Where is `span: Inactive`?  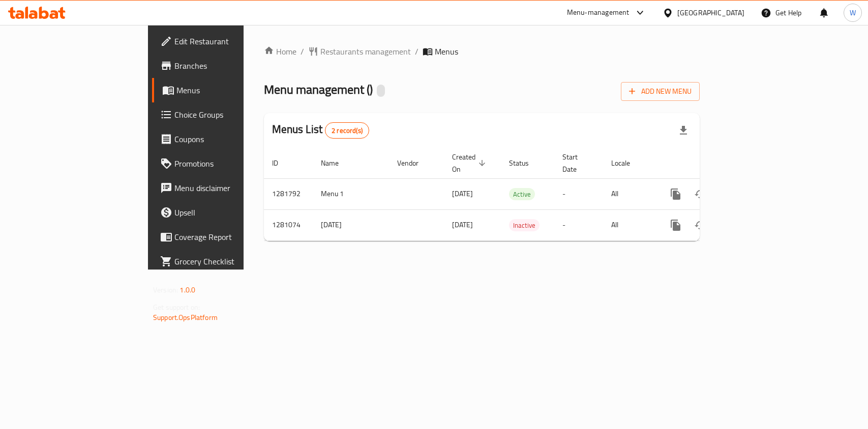 span: Inactive is located at coordinates (524, 225).